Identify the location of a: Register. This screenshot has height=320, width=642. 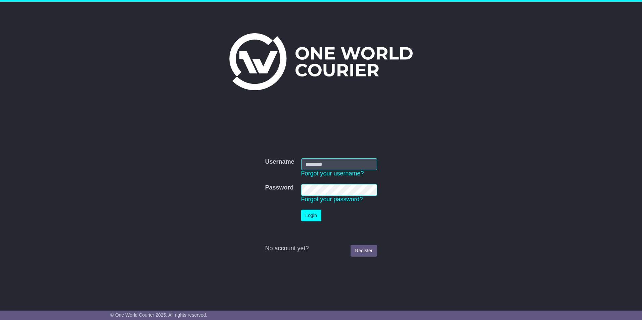
(364, 251).